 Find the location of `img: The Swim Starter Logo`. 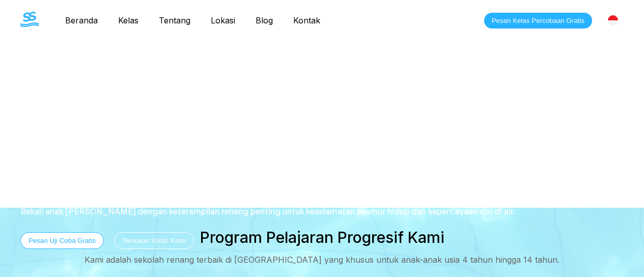

img: The Swim Starter Logo is located at coordinates (29, 19).